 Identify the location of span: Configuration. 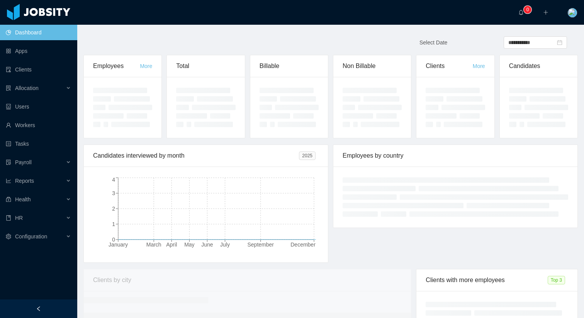
(31, 237).